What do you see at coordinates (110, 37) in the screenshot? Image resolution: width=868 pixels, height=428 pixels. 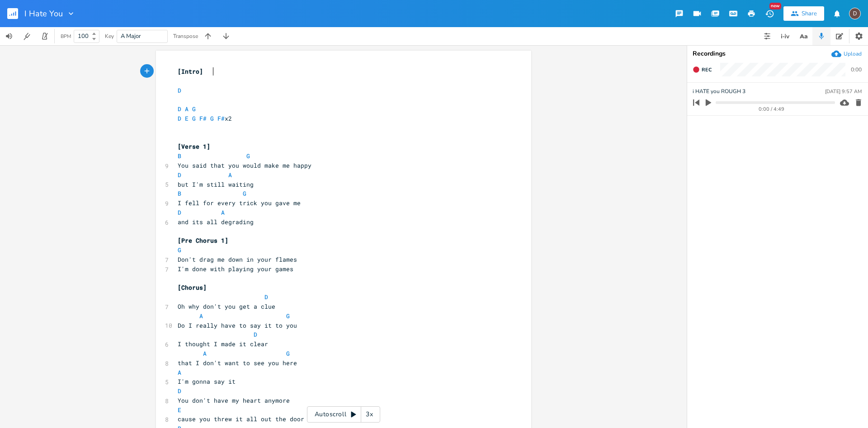 I see `div: Key` at bounding box center [110, 37].